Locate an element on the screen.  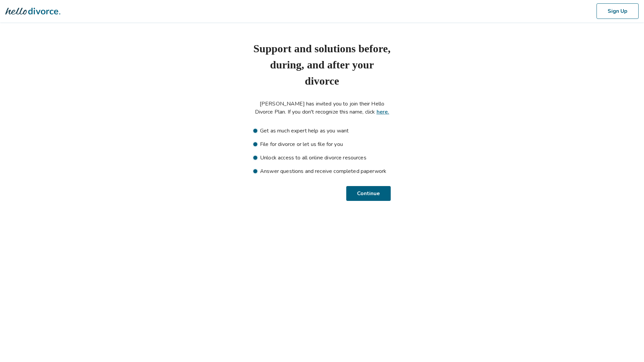
li: File for divorce or let us file for you is located at coordinates (322, 145).